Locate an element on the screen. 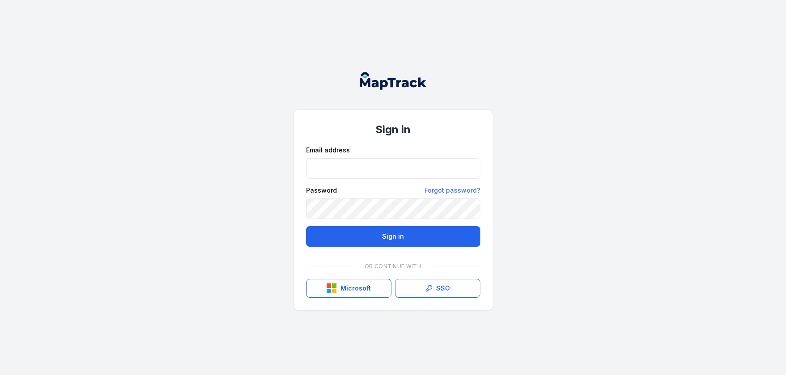 Image resolution: width=786 pixels, height=375 pixels. button: Sign in is located at coordinates (393, 236).